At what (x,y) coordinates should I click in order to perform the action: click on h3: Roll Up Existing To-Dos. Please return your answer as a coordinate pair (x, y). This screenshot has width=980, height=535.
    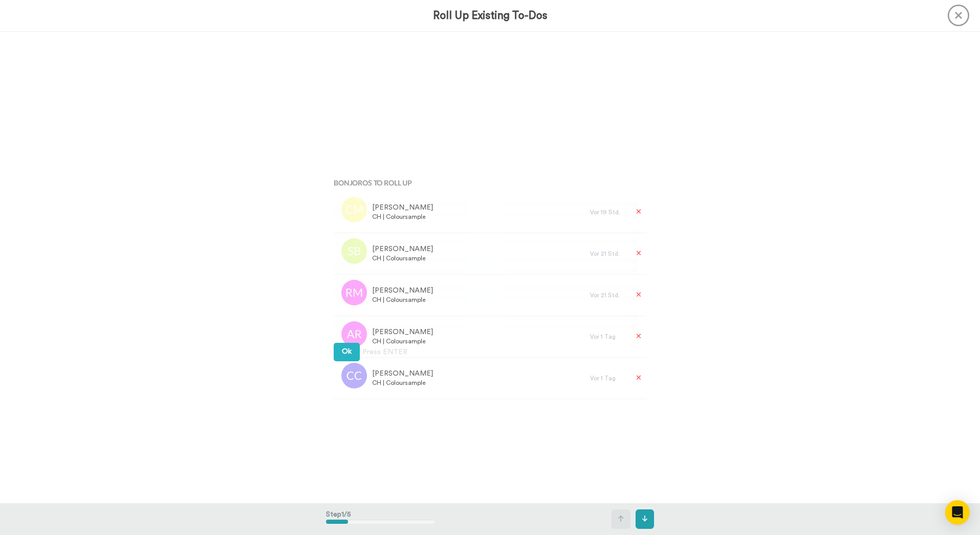
    Looking at the image, I should click on (490, 16).